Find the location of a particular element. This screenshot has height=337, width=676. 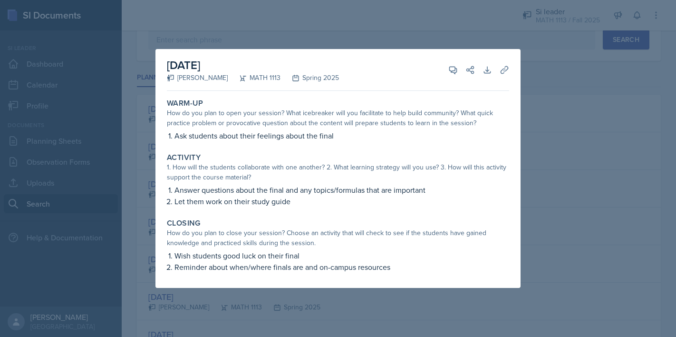

div: How do you plan to close your session? Choose an activity that will check to see if the students ... is located at coordinates (338, 238).